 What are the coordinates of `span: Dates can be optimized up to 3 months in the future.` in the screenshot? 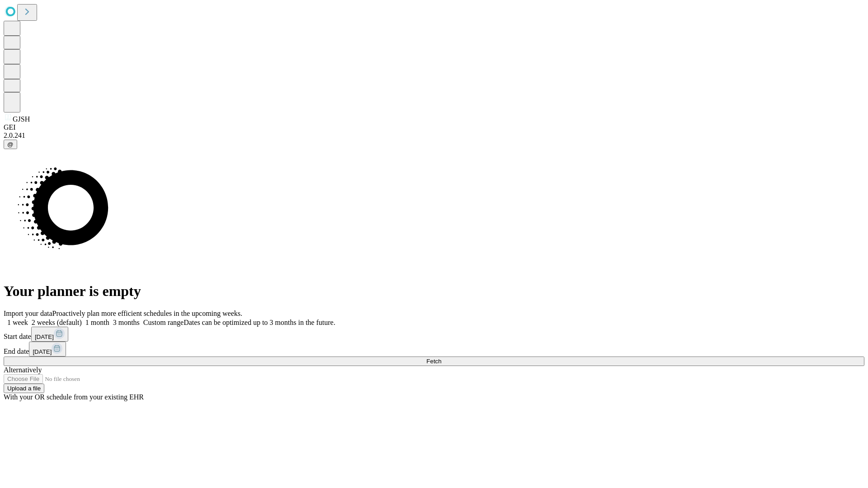 It's located at (259, 322).